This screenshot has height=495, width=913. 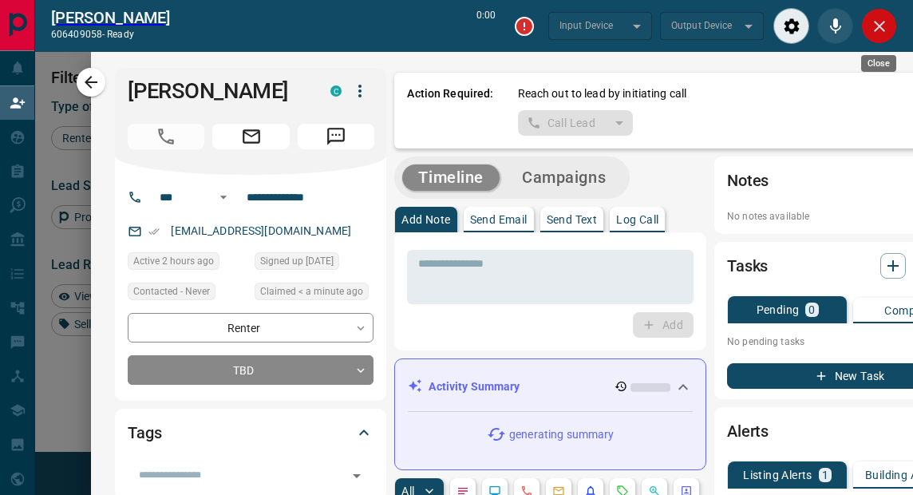 I want to click on h2: Alerts, so click(x=748, y=431).